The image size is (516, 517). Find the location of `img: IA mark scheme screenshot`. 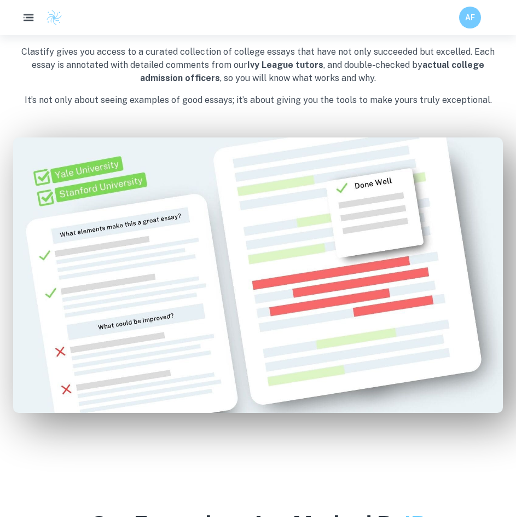

img: IA mark scheme screenshot is located at coordinates (258, 275).